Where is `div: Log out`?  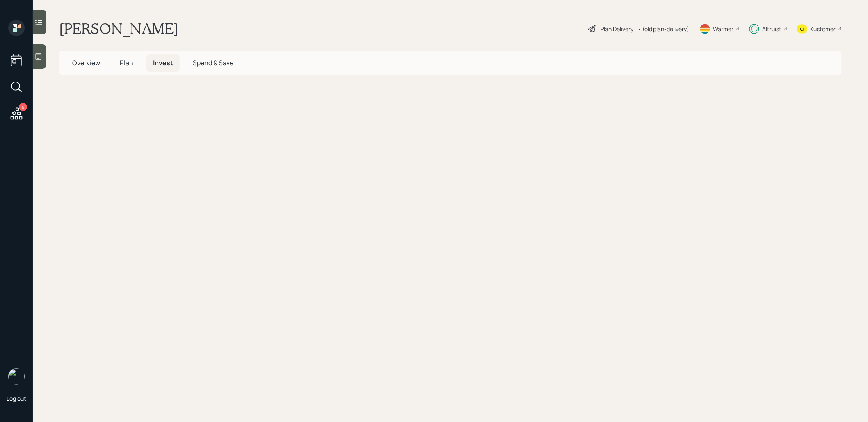
div: Log out is located at coordinates (17, 398).